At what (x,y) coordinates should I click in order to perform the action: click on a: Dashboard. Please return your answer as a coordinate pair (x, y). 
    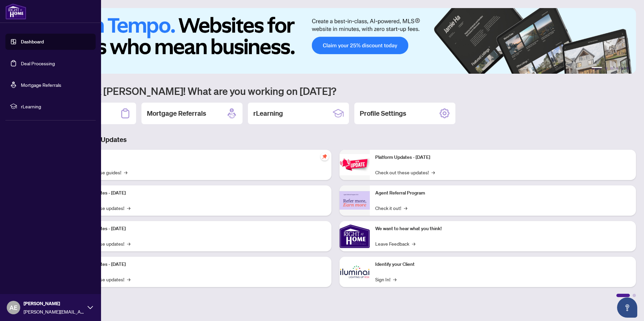
    Looking at the image, I should click on (33, 42).